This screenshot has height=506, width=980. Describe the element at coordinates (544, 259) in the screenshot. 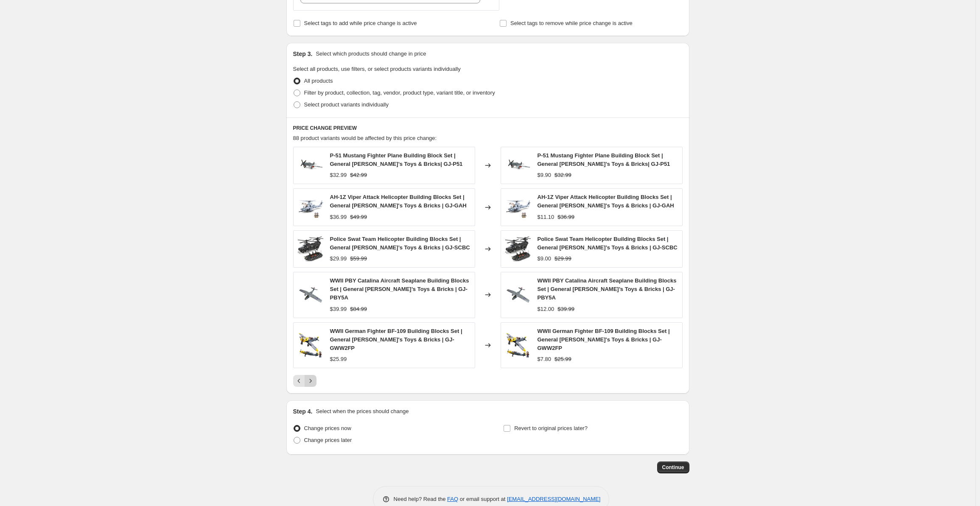

I see `div: $9.00` at that location.